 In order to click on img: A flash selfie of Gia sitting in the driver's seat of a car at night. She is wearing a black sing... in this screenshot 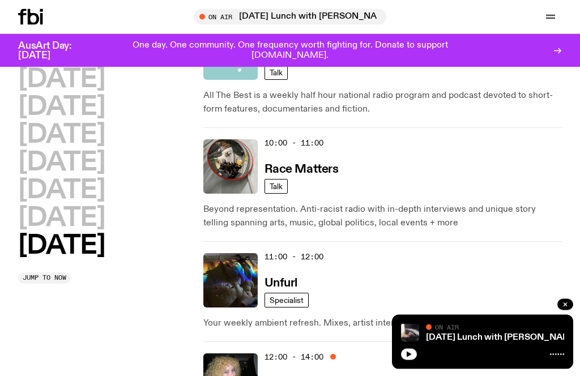, I will do `click(410, 333)`.